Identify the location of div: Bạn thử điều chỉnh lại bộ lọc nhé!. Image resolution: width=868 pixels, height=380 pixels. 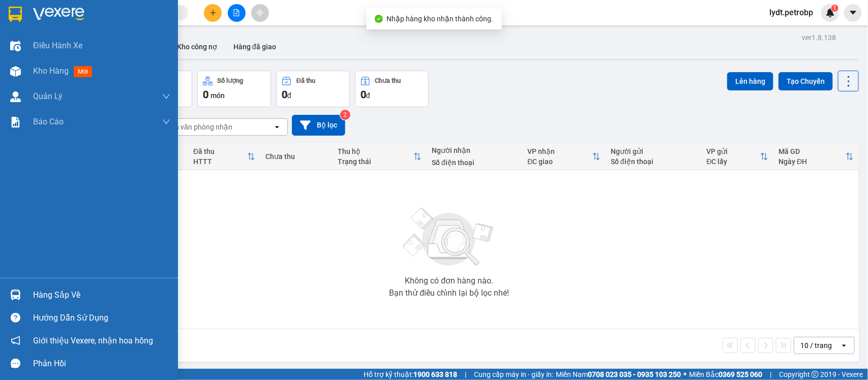
(449, 293).